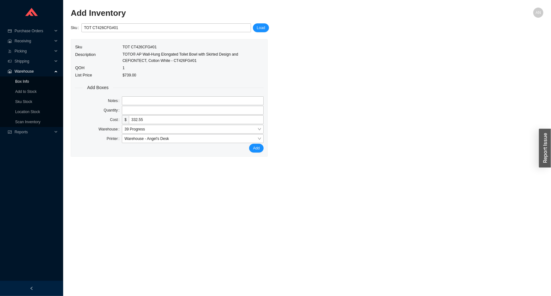 The height and width of the screenshot is (296, 551). Describe the element at coordinates (99, 68) in the screenshot. I see `td: QOH` at that location.